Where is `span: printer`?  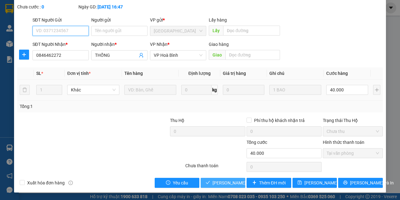 span: printer is located at coordinates (345, 183).